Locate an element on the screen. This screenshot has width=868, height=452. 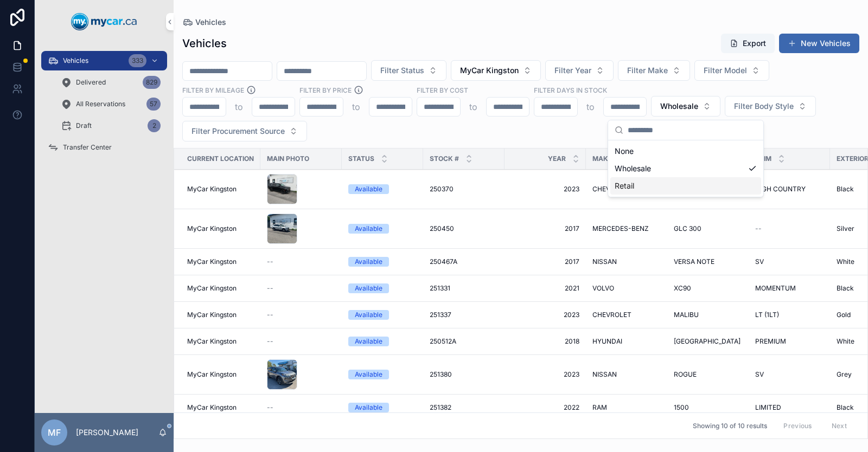
span: 250467A is located at coordinates (443, 262).